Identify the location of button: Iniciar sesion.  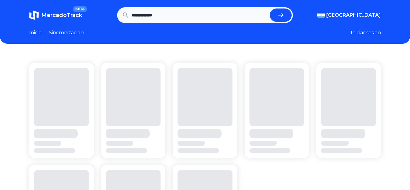
(366, 33).